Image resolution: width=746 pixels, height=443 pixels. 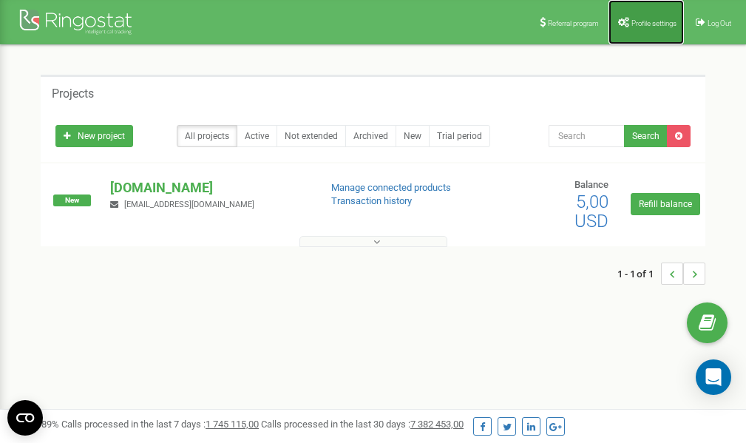 What do you see at coordinates (25, 418) in the screenshot?
I see `button: Open CMP widget` at bounding box center [25, 418].